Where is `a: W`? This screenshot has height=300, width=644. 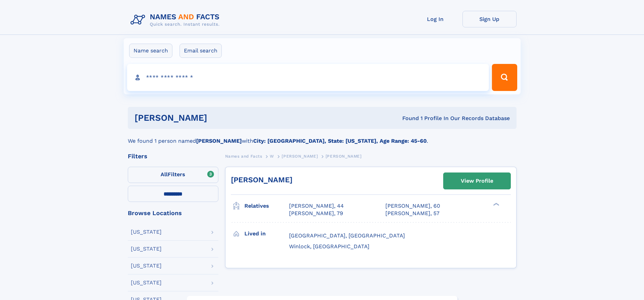 a: W is located at coordinates (272, 156).